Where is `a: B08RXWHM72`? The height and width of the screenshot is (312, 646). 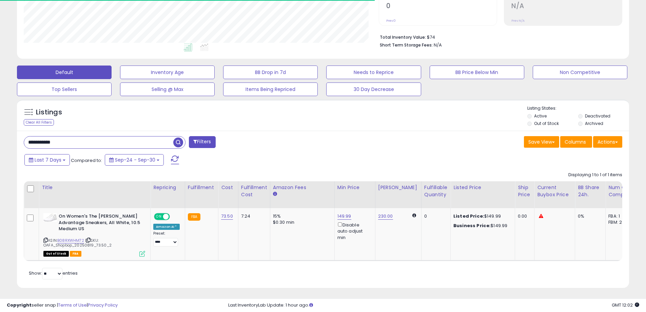
a: B08RXWHM72 is located at coordinates (71, 240).